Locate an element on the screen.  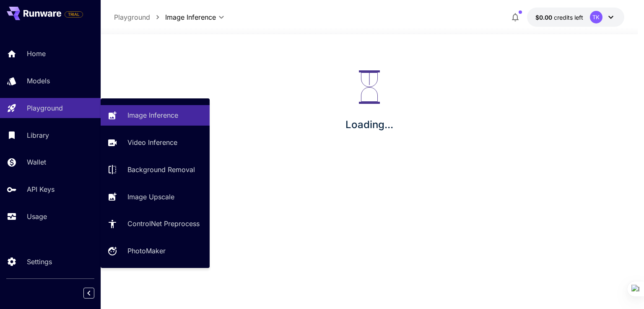
p: API Keys is located at coordinates (41, 190).